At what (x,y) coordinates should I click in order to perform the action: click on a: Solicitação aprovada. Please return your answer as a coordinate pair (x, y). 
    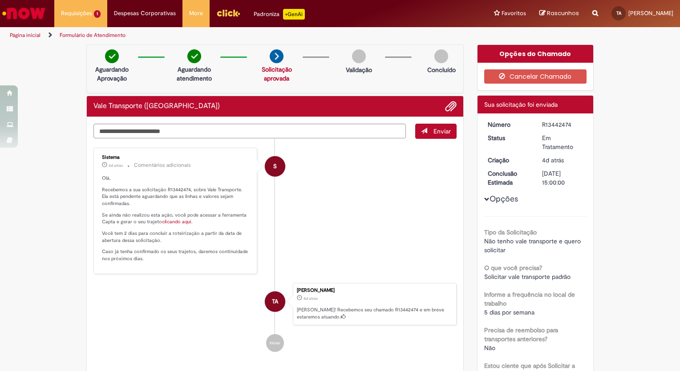
    Looking at the image, I should click on (277, 74).